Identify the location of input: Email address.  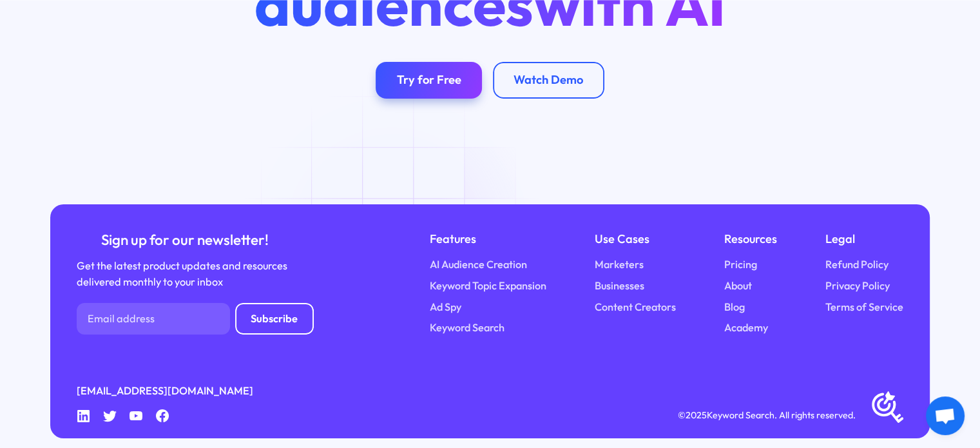
(152, 319).